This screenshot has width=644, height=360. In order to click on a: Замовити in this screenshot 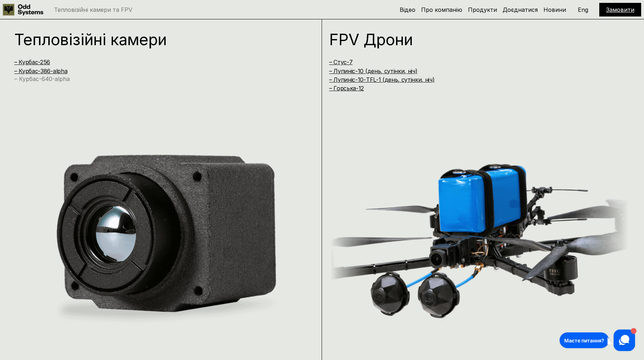, I will do `click(620, 9)`.